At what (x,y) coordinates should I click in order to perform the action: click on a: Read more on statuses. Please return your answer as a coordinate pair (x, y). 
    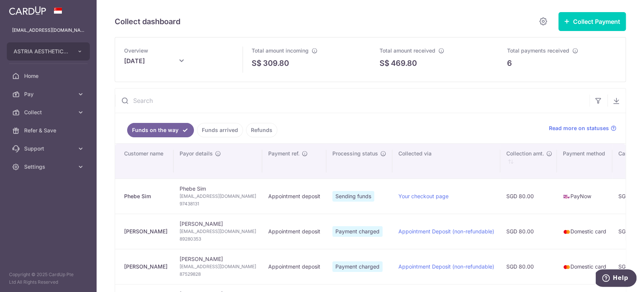
    Looking at the image, I should click on (583, 128).